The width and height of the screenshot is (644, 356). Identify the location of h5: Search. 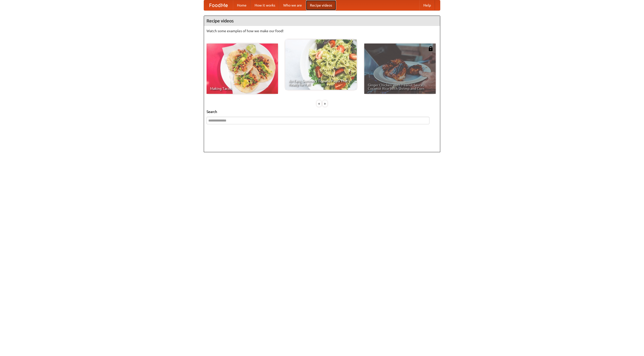
(322, 112).